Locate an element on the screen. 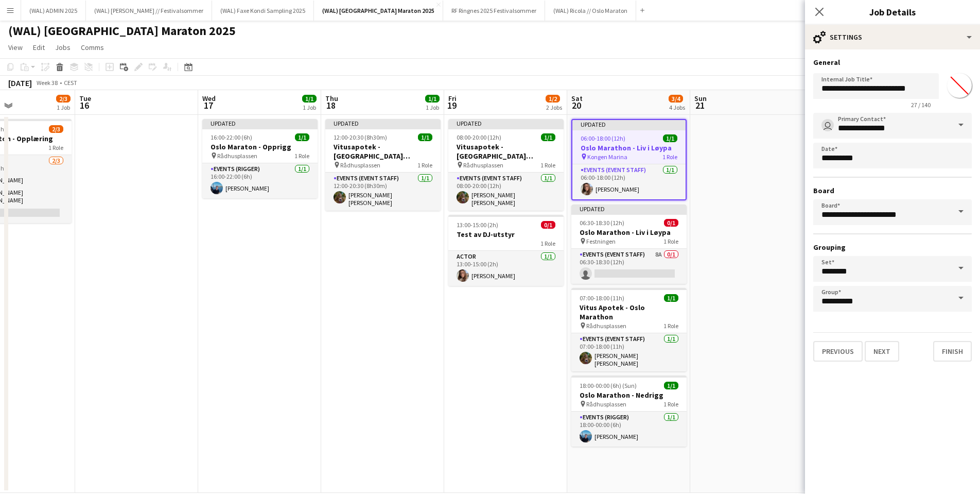  div: Updated16:00-22:00 (6h)1/1Oslo Maraton - Opprigg Rådhusplassen1 RoleEvents (Rigger)1/116:00-22:00... is located at coordinates (260, 159).